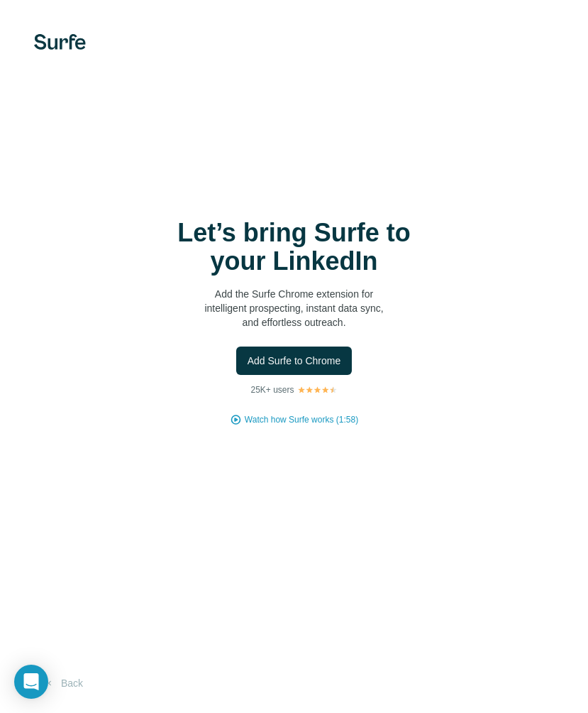 The width and height of the screenshot is (588, 713). What do you see at coordinates (294, 247) in the screenshot?
I see `h1: Let’s bring Surfe to your LinkedIn` at bounding box center [294, 247].